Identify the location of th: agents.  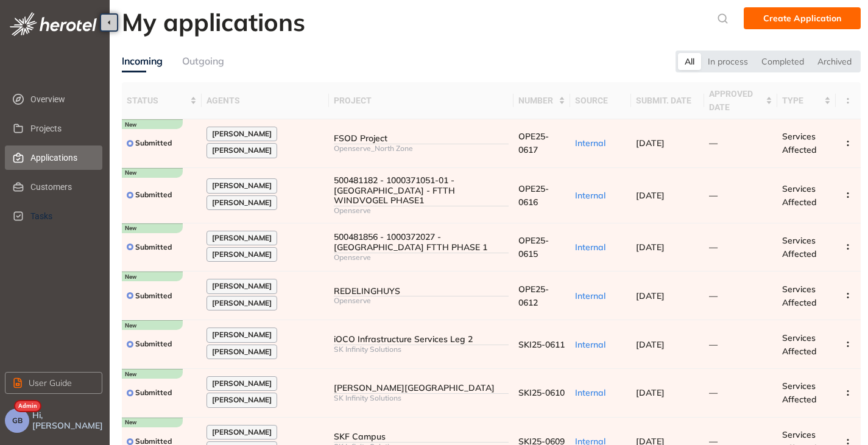
(265, 100).